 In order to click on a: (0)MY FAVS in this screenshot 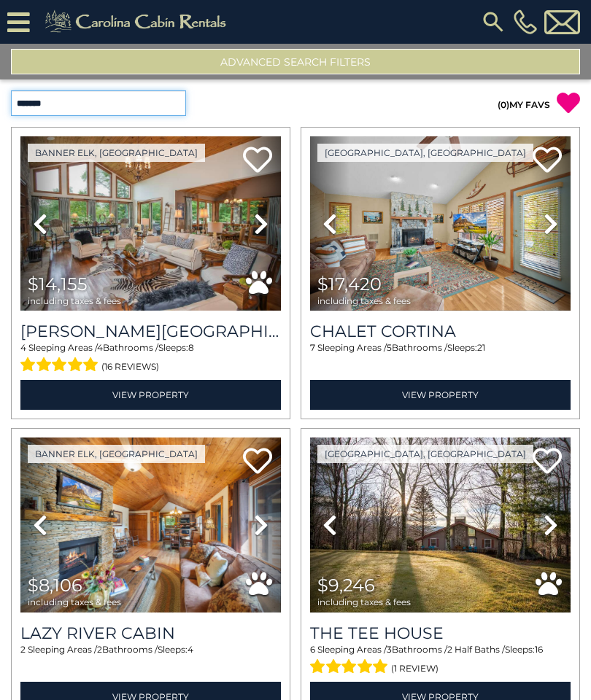, I will do `click(524, 104)`.